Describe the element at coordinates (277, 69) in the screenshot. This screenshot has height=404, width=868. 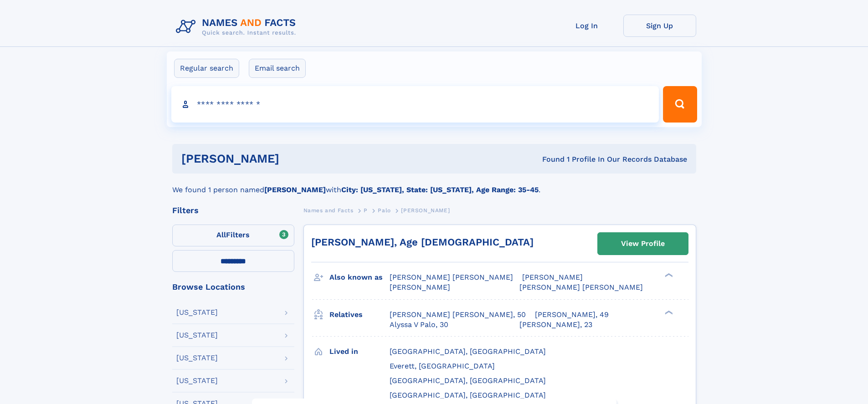
I see `label: Email search` at that location.